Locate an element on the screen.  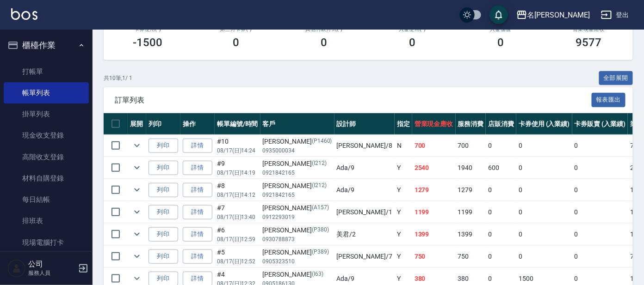
td: #5 is located at coordinates (237, 256).